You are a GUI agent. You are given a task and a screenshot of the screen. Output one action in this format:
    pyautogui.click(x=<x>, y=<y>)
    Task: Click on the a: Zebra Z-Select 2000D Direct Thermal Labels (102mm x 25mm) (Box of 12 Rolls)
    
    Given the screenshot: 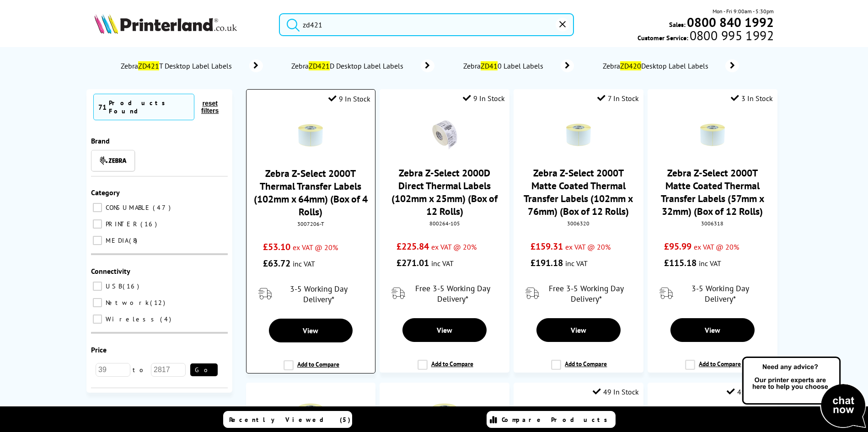 What is the action you would take?
    pyautogui.click(x=445, y=192)
    